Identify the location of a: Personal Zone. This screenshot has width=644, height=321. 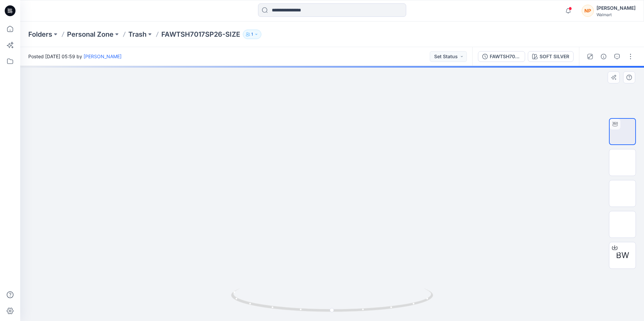
(90, 34).